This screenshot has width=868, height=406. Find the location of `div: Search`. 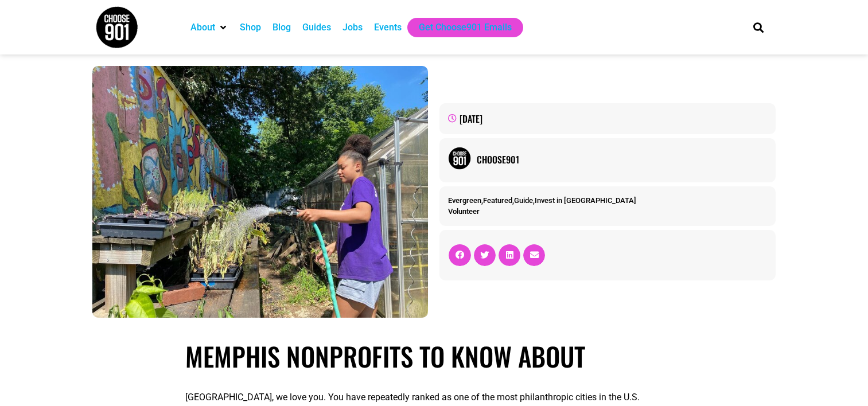

div: Search is located at coordinates (758, 27).